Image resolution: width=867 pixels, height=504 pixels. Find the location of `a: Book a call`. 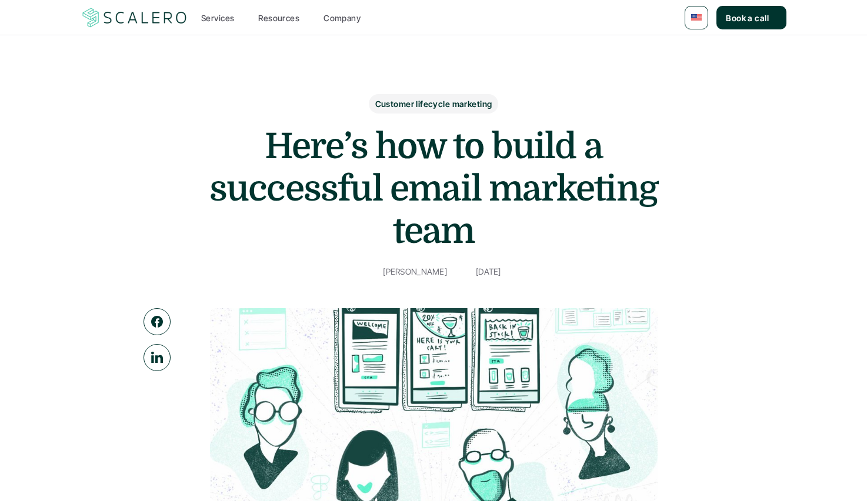

a: Book a call is located at coordinates (751, 18).